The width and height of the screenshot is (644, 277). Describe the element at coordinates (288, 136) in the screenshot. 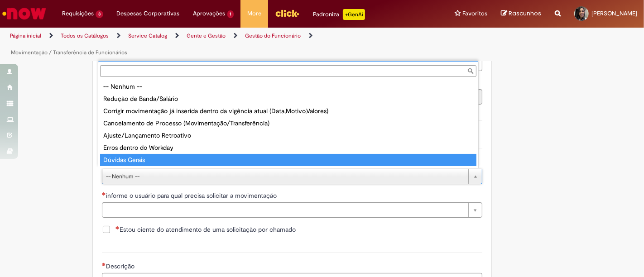

I see `div: Ajuste/Lançamento Retroativo` at that location.